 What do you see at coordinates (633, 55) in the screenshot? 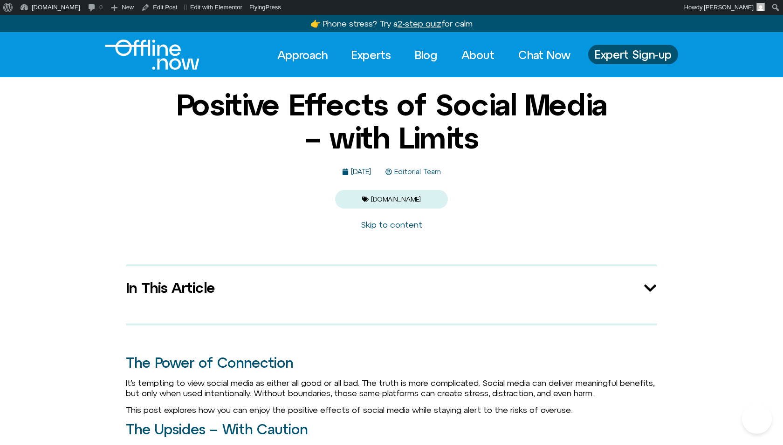
I see `span: Expert Sign-up` at bounding box center [633, 55].